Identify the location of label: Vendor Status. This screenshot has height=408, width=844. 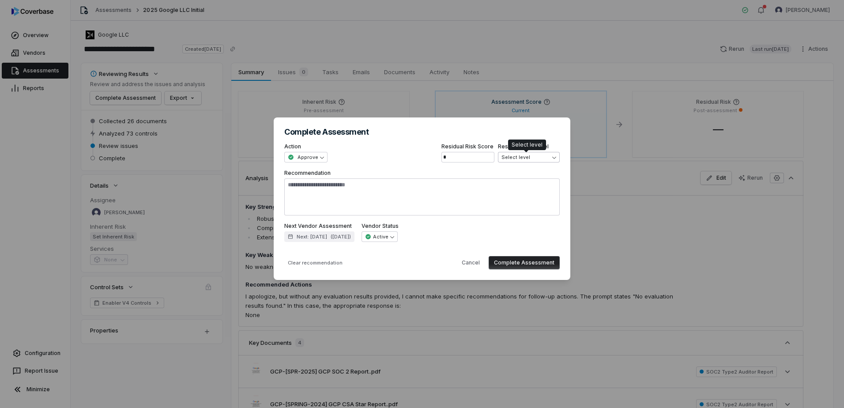
(380, 226).